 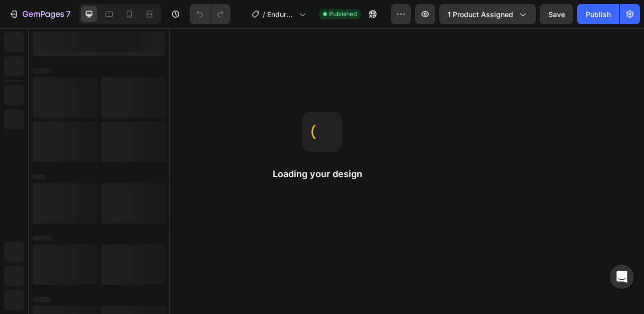 What do you see at coordinates (39, 14) in the screenshot?
I see `button: 7` at bounding box center [39, 14].